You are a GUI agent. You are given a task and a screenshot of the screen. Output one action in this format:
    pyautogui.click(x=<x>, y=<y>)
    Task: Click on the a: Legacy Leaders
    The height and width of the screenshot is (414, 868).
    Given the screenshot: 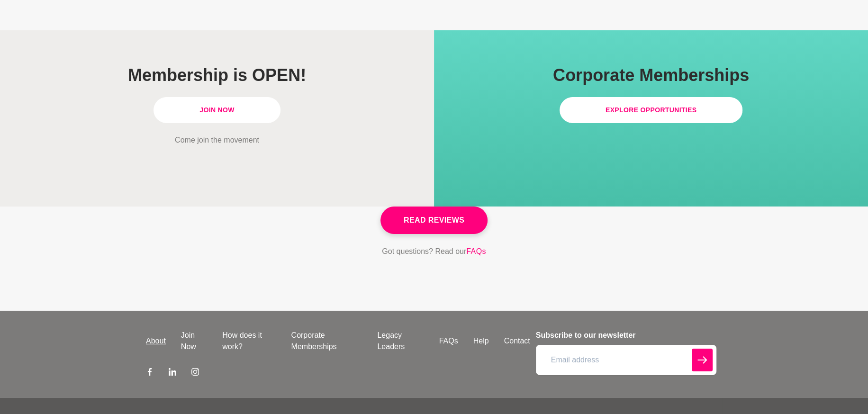 What is the action you would take?
    pyautogui.click(x=400, y=341)
    